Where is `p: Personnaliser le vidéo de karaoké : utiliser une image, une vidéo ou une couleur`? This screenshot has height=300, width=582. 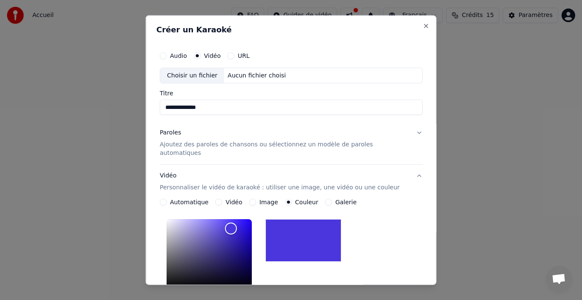
p: Personnaliser le vidéo de karaoké : utiliser une image, une vidéo ou une couleur is located at coordinates (280, 188).